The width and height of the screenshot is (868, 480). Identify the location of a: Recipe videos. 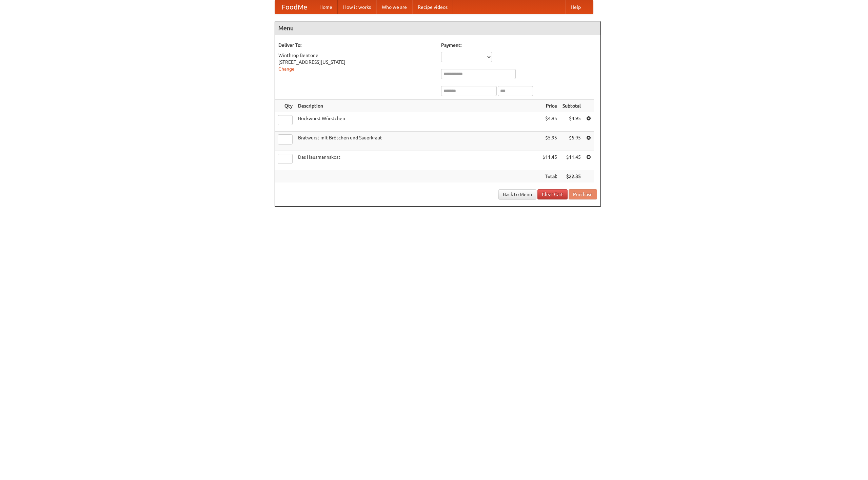
(433, 7).